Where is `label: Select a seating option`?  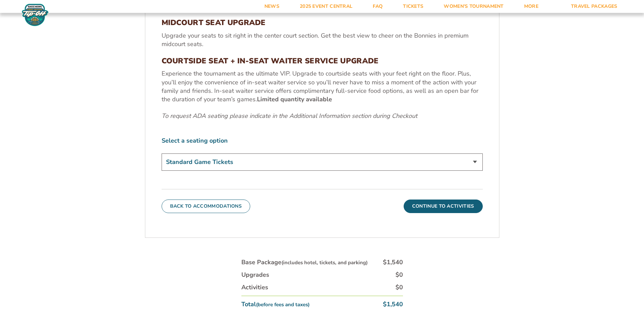 label: Select a seating option is located at coordinates (322, 141).